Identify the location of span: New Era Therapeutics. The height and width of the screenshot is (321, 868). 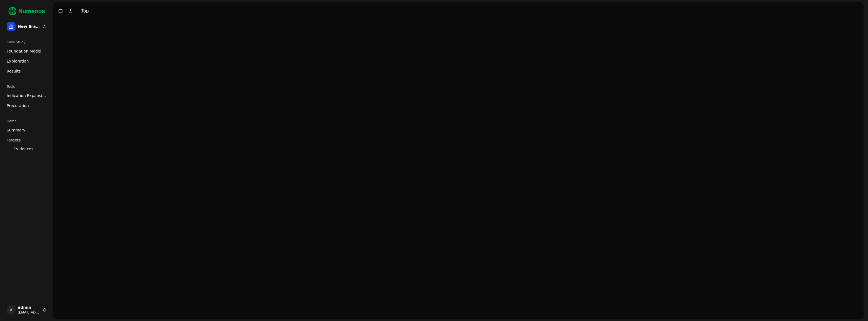
(29, 27).